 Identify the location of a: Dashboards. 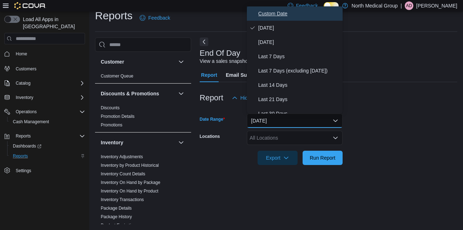
(47, 146).